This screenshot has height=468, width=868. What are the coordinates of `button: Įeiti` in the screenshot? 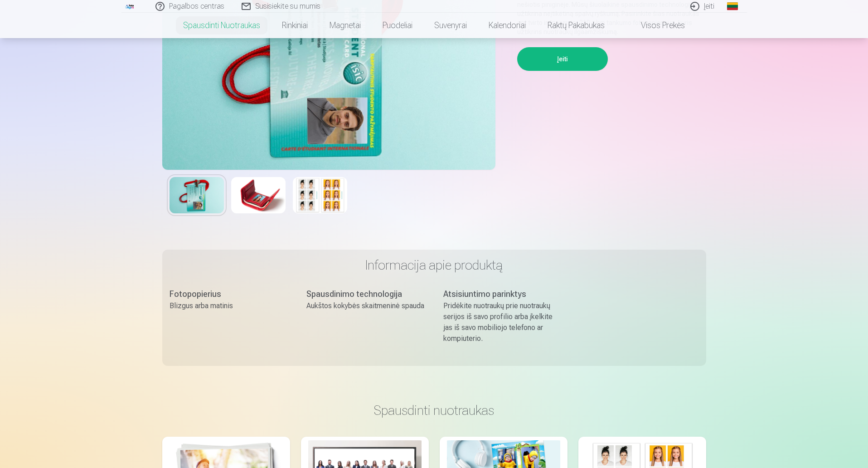 It's located at (562, 59).